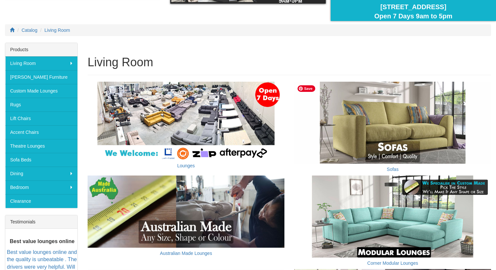 The height and width of the screenshot is (270, 496). I want to click on a: Corner Modular Lounges, so click(392, 263).